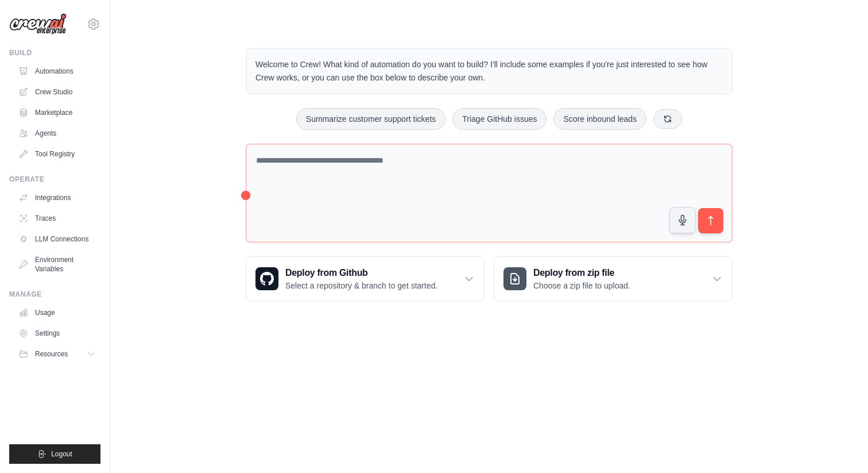 The image size is (868, 473). Describe the element at coordinates (57, 112) in the screenshot. I see `a: Marketplace` at that location.